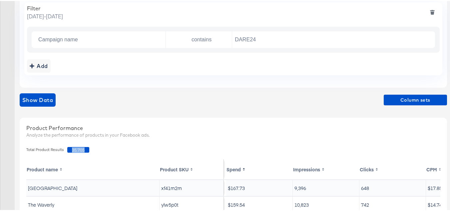 The width and height of the screenshot is (450, 211). I want to click on td: 648, so click(393, 187).